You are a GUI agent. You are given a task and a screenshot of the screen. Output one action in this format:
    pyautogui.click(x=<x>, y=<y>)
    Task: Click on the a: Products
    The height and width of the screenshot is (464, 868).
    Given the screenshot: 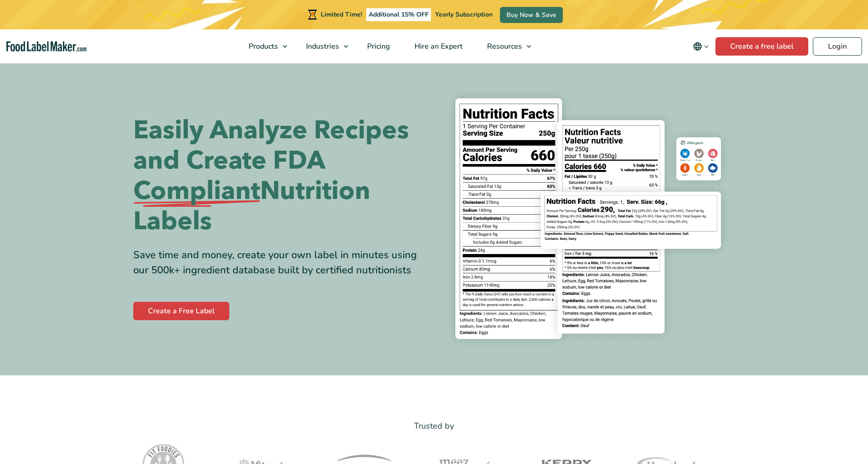 What is the action you would take?
    pyautogui.click(x=264, y=47)
    